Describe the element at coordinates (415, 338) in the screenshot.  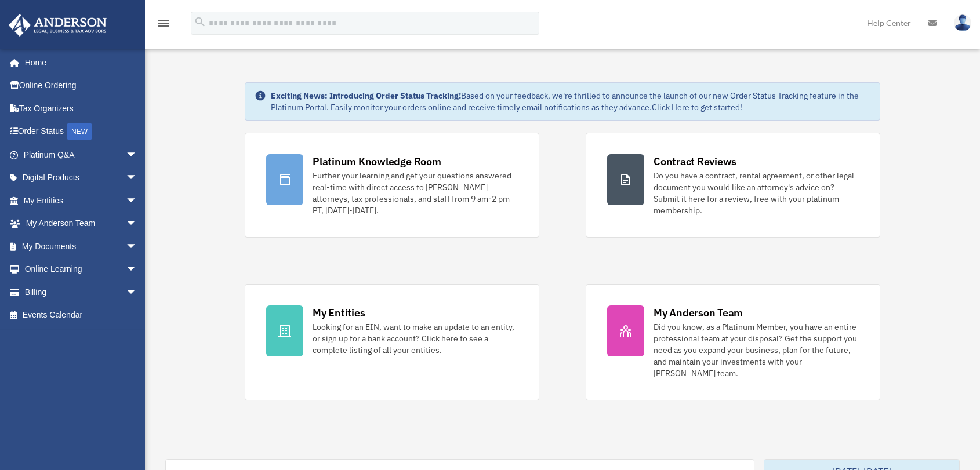
I see `div: Looking for an EIN, want to make an update to an entity, or sign up for a bank account? Click her...` at that location.